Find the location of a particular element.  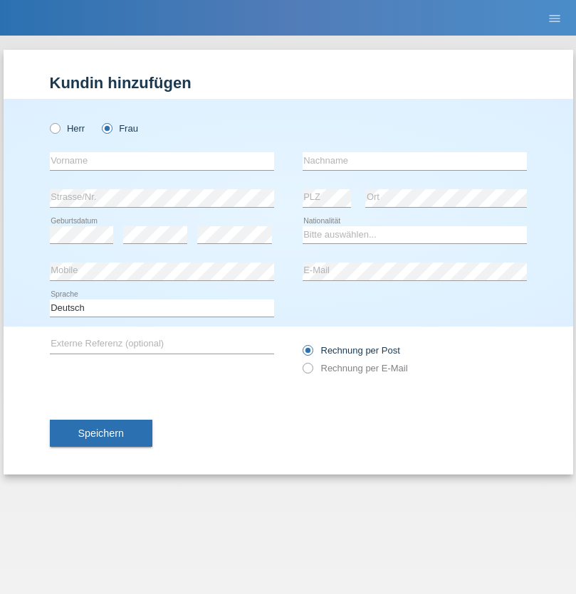

label: Herr is located at coordinates (68, 128).